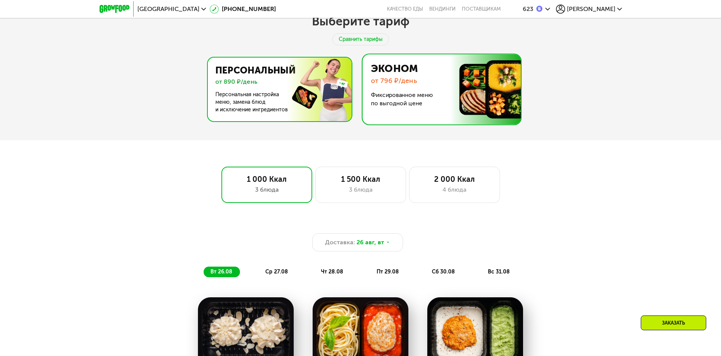  I want to click on div: Заказать, so click(673, 322).